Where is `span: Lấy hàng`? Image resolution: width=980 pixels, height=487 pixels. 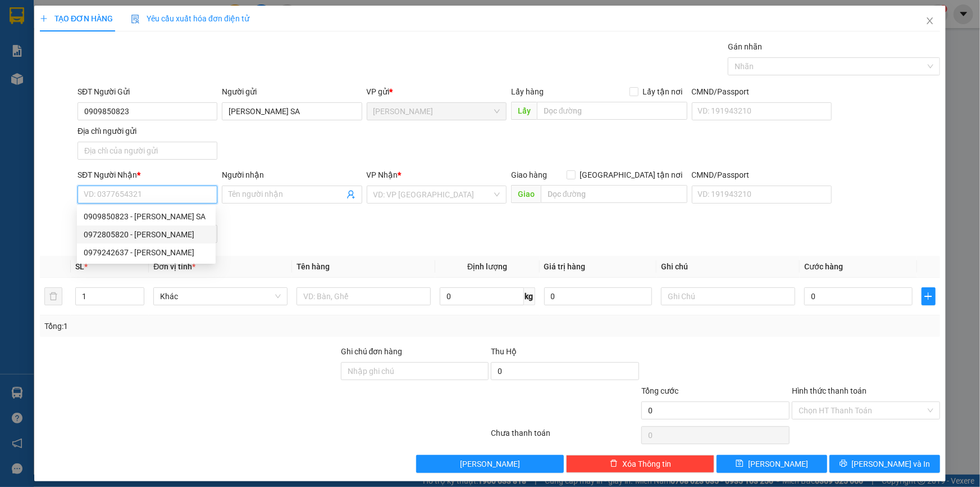
span: Lấy hàng is located at coordinates (528, 91).